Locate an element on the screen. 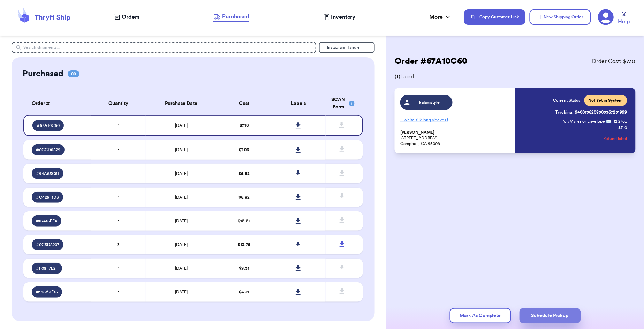 The height and width of the screenshot is (329, 644). span: Not Yet in System is located at coordinates (606, 100).